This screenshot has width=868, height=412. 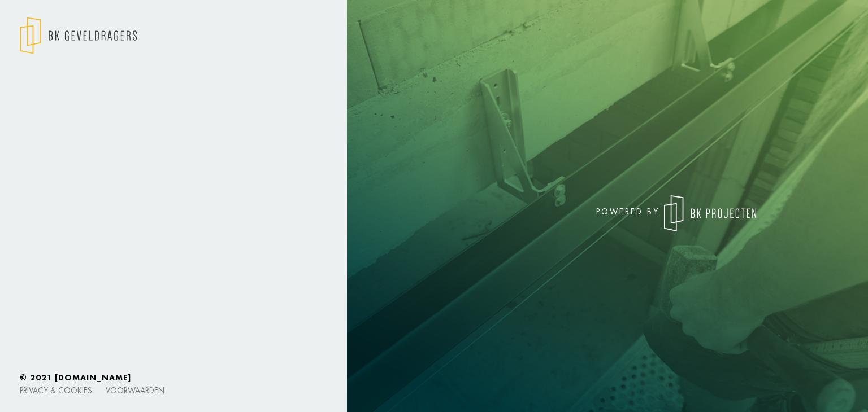 I want to click on a: Privacy & cookies, so click(x=56, y=390).